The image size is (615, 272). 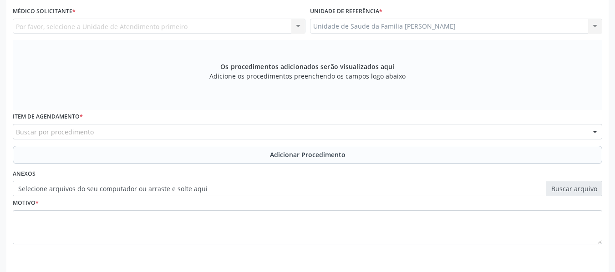 What do you see at coordinates (25, 203) in the screenshot?
I see `label: Motivo` at bounding box center [25, 203].